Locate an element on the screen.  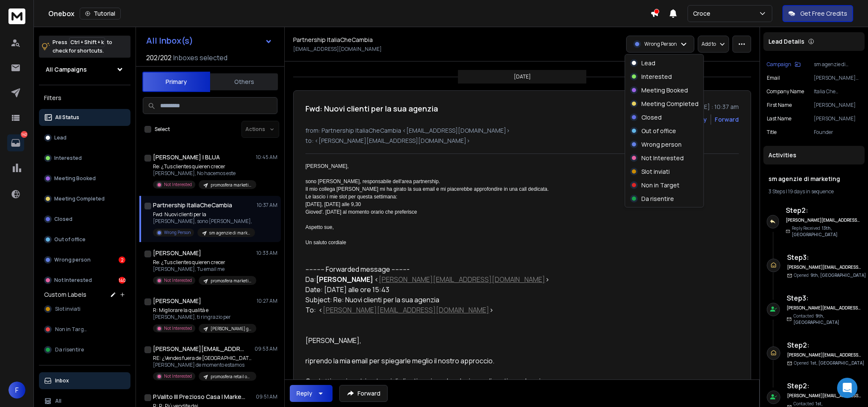
p: All is located at coordinates (58, 401).